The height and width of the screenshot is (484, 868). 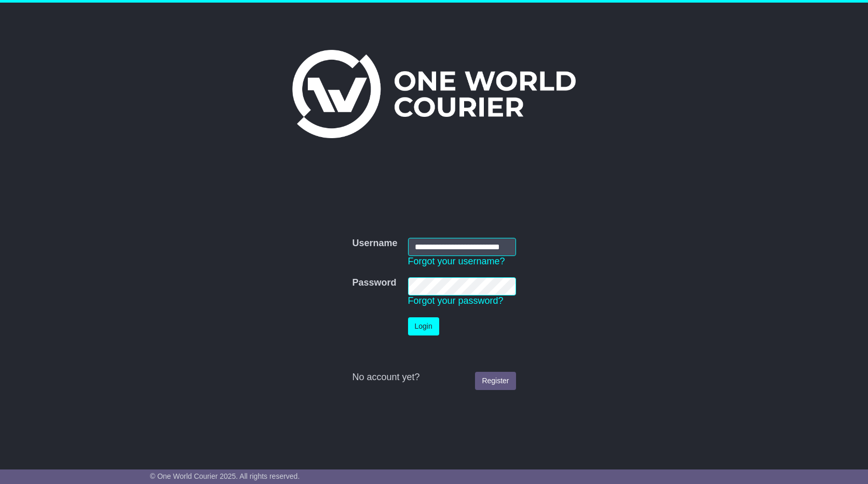 I want to click on label: Password, so click(x=374, y=283).